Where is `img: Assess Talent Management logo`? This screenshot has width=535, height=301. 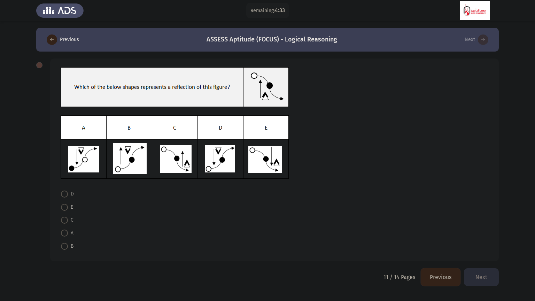 img: Assess Talent Management logo is located at coordinates (60, 10).